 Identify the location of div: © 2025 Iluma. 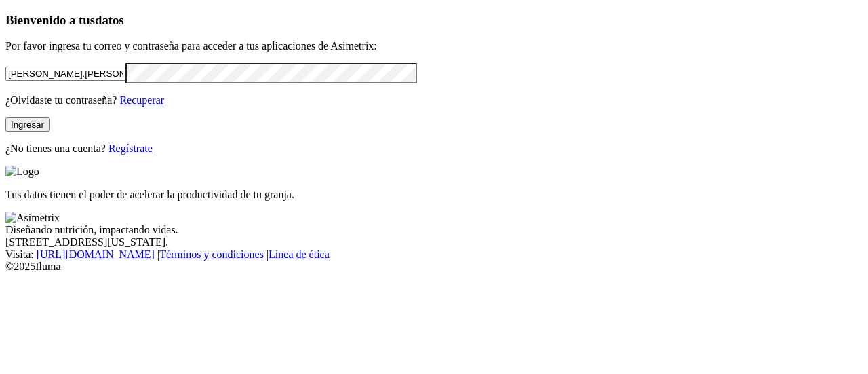
(434, 267).